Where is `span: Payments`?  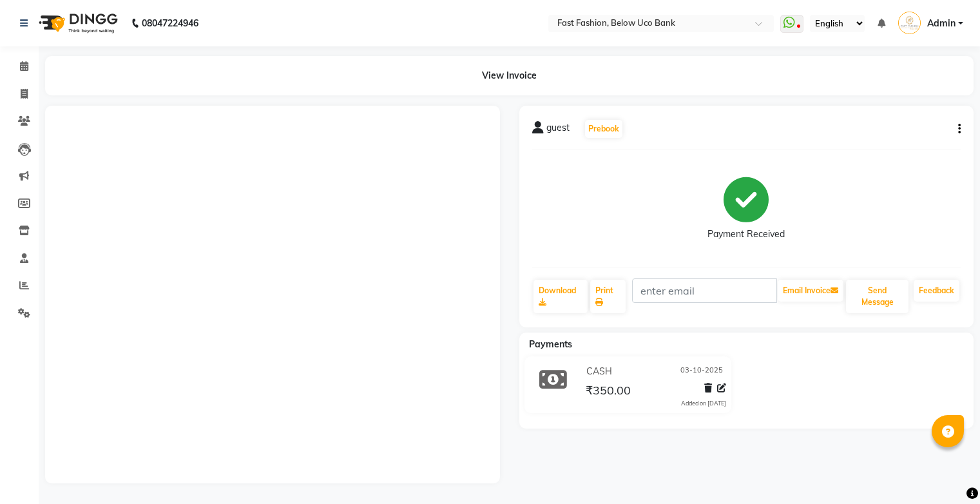
span: Payments is located at coordinates (550, 344).